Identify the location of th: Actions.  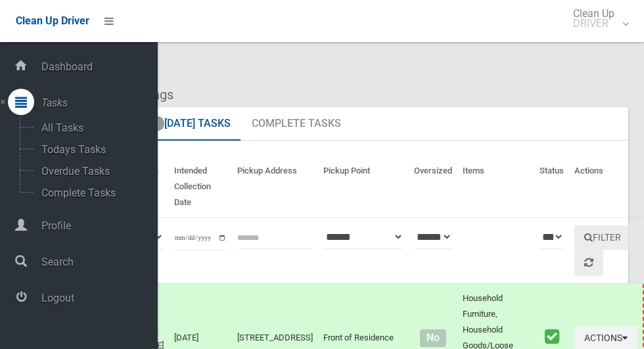
(606, 186).